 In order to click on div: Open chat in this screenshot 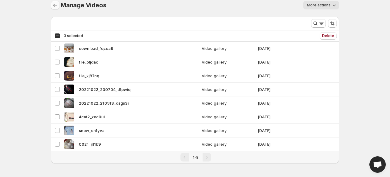, I will do `click(378, 164)`.